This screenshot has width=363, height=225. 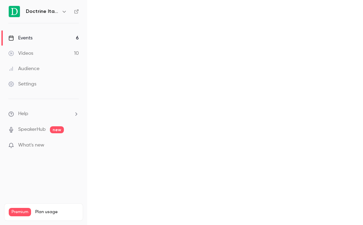 What do you see at coordinates (23, 114) in the screenshot?
I see `span: Help` at bounding box center [23, 114].